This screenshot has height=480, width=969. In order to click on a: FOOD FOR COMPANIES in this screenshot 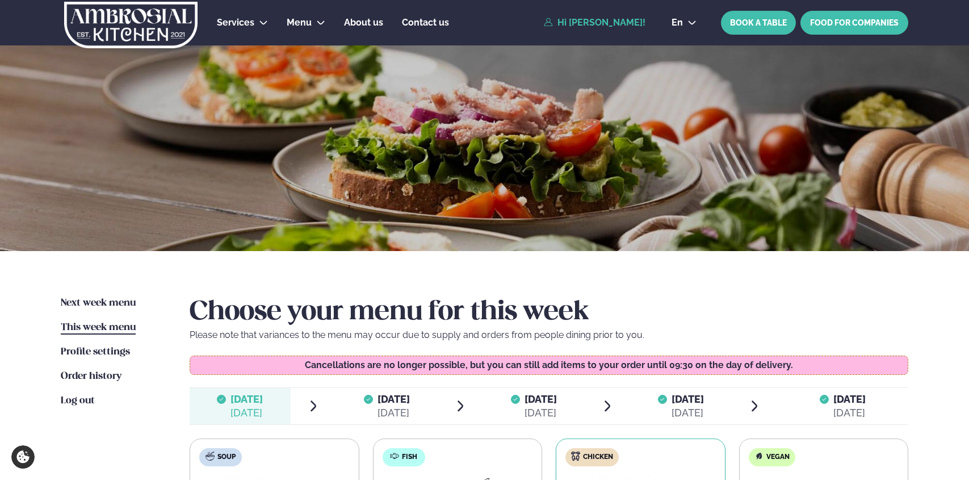, I will do `click(855, 23)`.